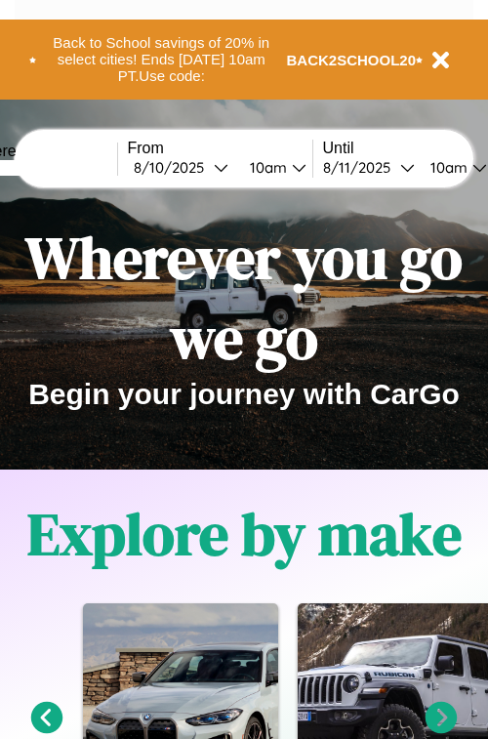 The image size is (488, 739). I want to click on div: 8 / 11 / 2025, so click(361, 167).